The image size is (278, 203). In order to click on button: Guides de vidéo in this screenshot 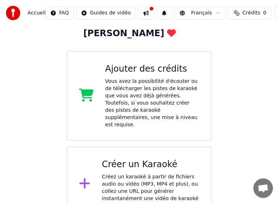, I will do `click(106, 13)`.